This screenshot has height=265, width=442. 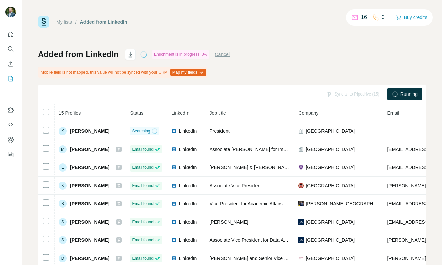 I want to click on p: 0, so click(x=383, y=18).